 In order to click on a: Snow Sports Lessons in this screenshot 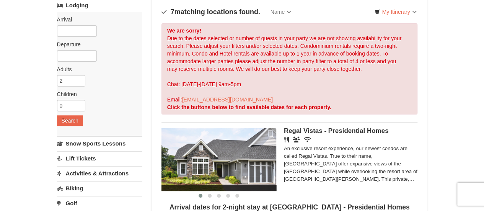, I will do `click(100, 143)`.